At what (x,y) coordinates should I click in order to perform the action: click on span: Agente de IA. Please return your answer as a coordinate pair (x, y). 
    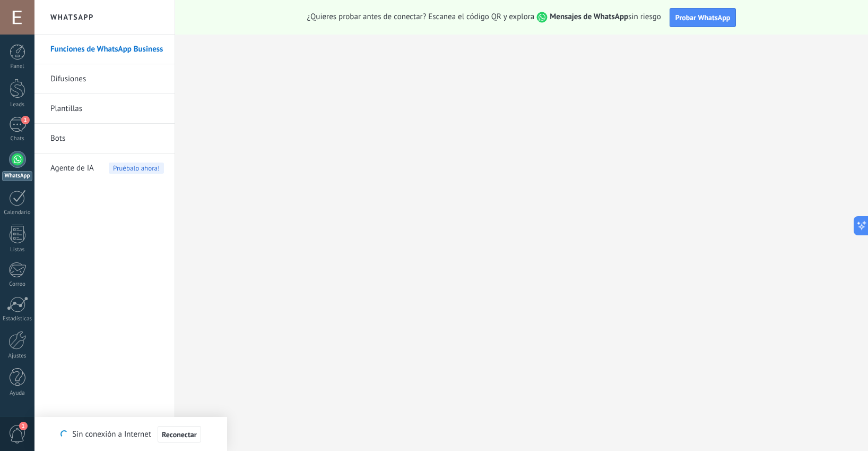
    Looking at the image, I should click on (72, 168).